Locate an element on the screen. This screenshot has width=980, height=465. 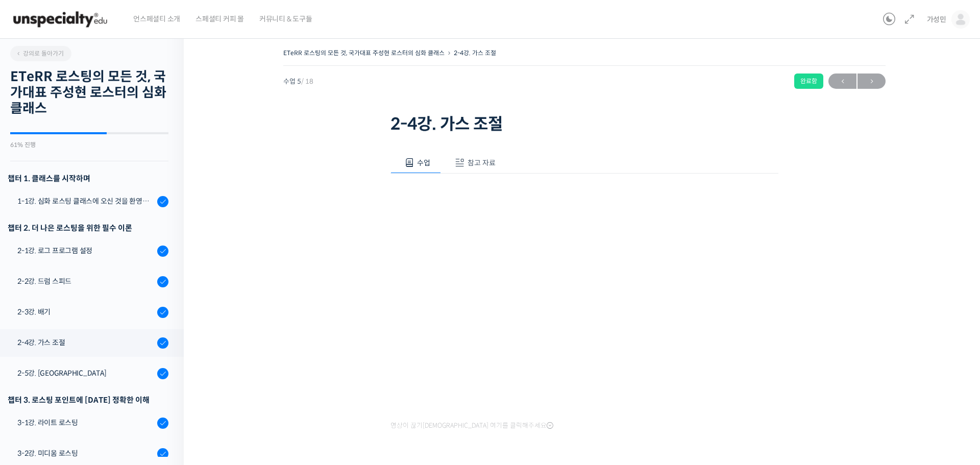
h1: 2-4강. 가스 조절 is located at coordinates (585, 124).